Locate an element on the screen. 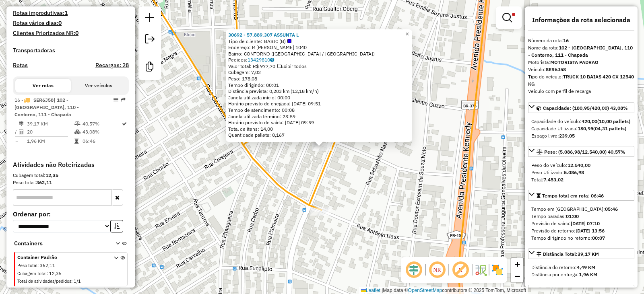 The height and width of the screenshot is (294, 644). td: 20 is located at coordinates (50, 132).